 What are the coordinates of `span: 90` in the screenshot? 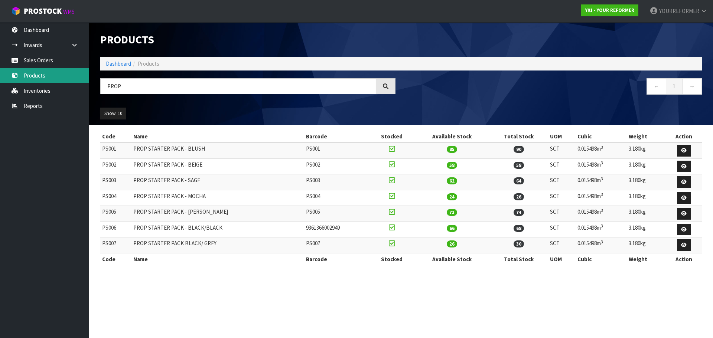 It's located at (519, 149).